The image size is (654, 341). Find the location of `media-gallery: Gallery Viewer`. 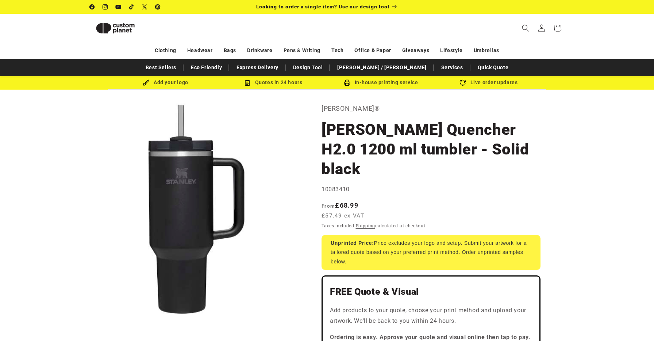

media-gallery: Gallery Viewer is located at coordinates (196, 209).